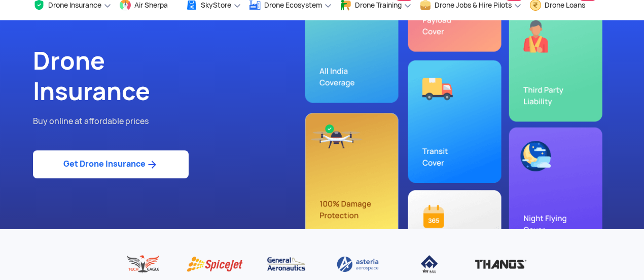 This screenshot has height=280, width=644. I want to click on img: Thanos Technologies, so click(500, 264).